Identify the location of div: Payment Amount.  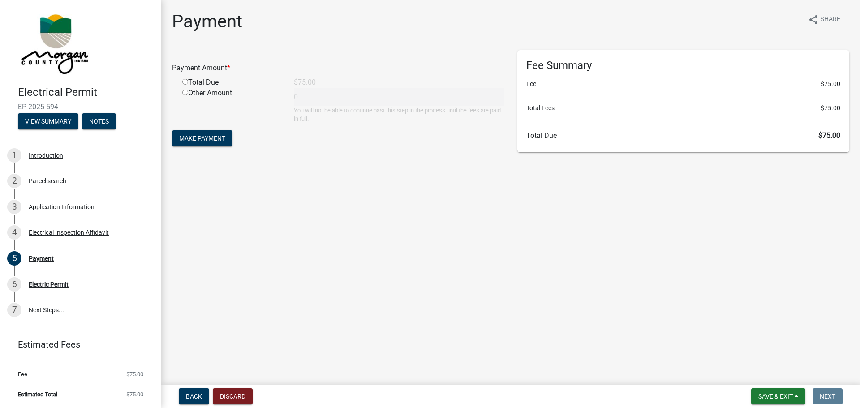
(338, 68).